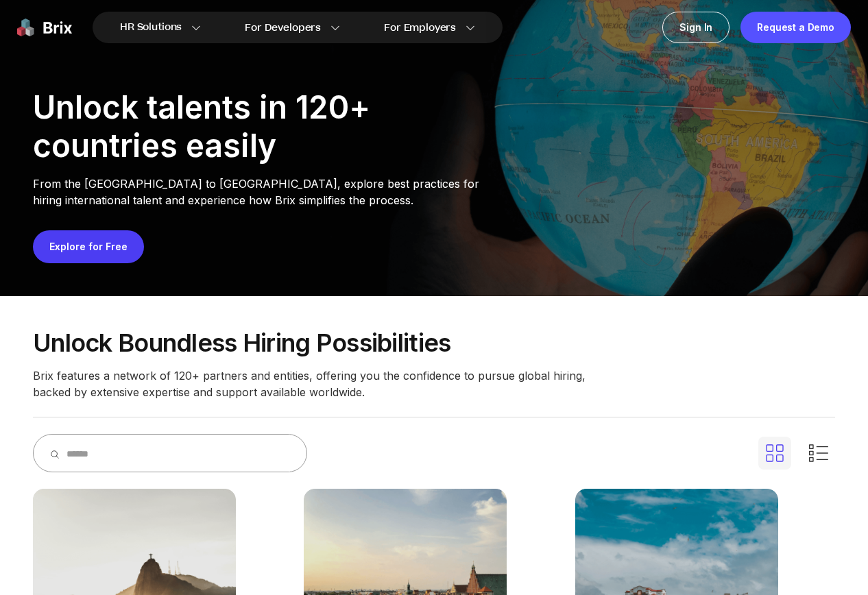  What do you see at coordinates (796, 27) in the screenshot?
I see `a: Request a Demo` at bounding box center [796, 27].